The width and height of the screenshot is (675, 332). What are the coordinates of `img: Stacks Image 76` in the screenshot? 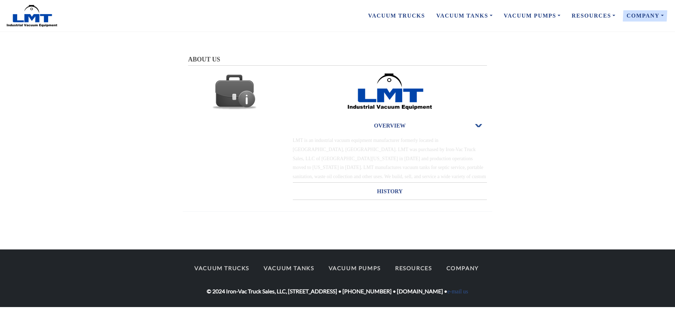 It's located at (235, 91).